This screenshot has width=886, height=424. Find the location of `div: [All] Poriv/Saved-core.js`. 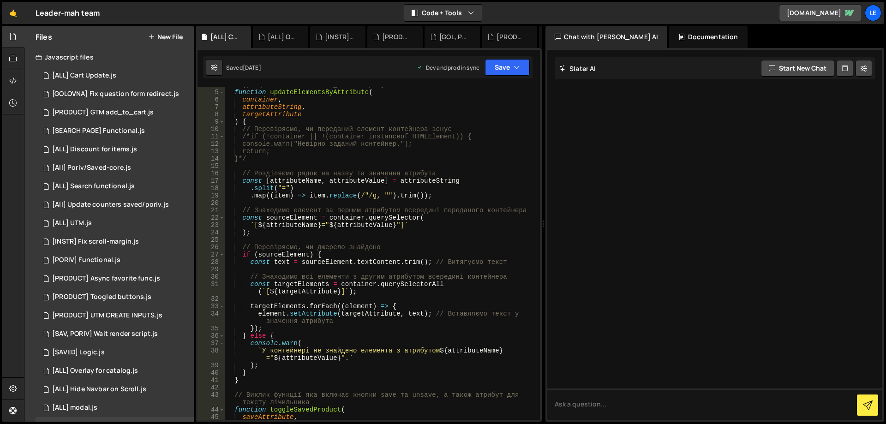

div: [All] Poriv/Saved-core.js is located at coordinates (91, 168).